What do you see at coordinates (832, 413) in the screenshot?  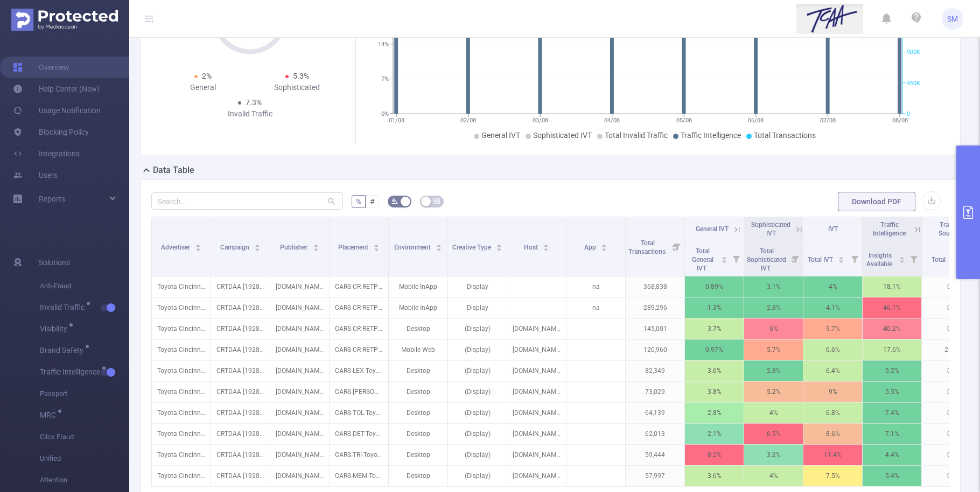 I see `p: 6.8%` at bounding box center [832, 413].